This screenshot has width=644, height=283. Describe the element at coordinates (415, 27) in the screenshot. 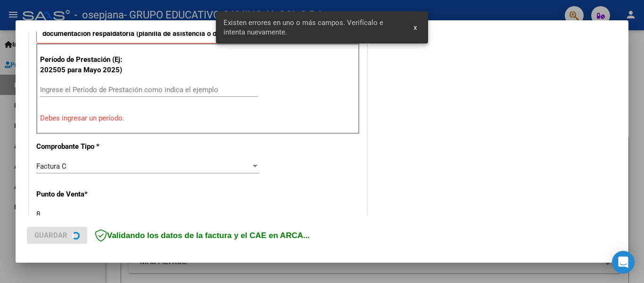

I see `button: x` at that location.